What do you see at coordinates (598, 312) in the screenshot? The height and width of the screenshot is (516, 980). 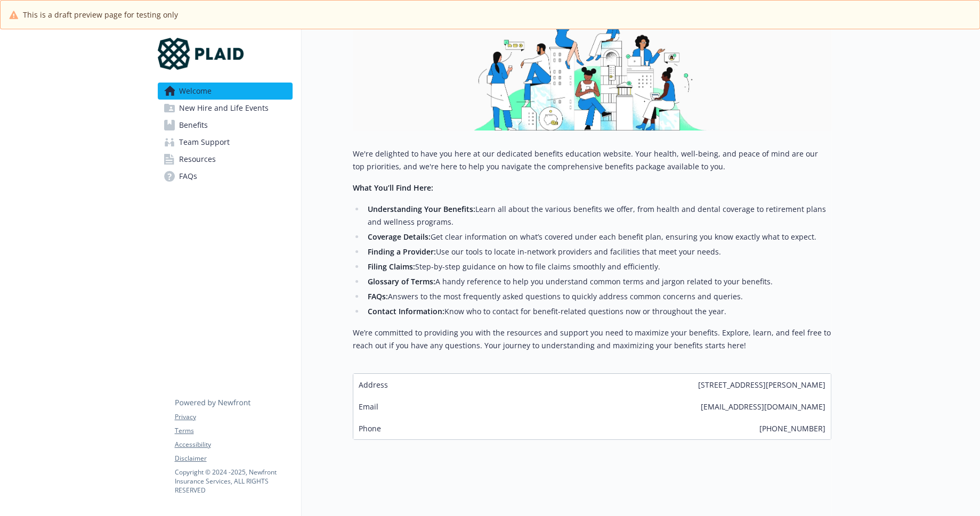 I see `li: Know who to contact for benefit-related questions now or throughout the year.` at bounding box center [598, 312].